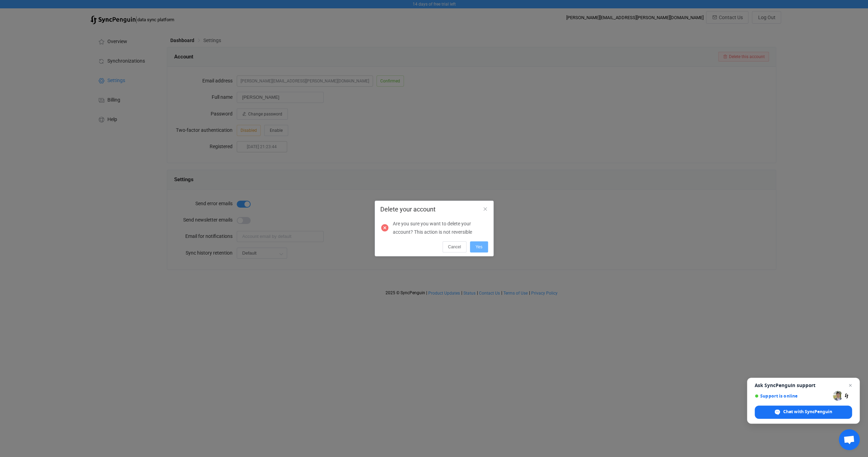 The image size is (868, 457). Describe the element at coordinates (793, 396) in the screenshot. I see `span: Support is online` at that location.